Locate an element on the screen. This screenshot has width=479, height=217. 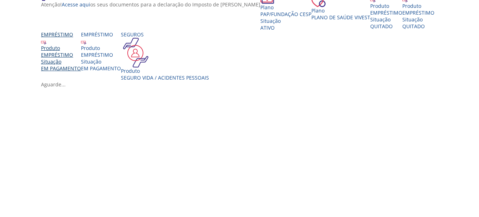
a: Acesse aqui is located at coordinates (76, 4).